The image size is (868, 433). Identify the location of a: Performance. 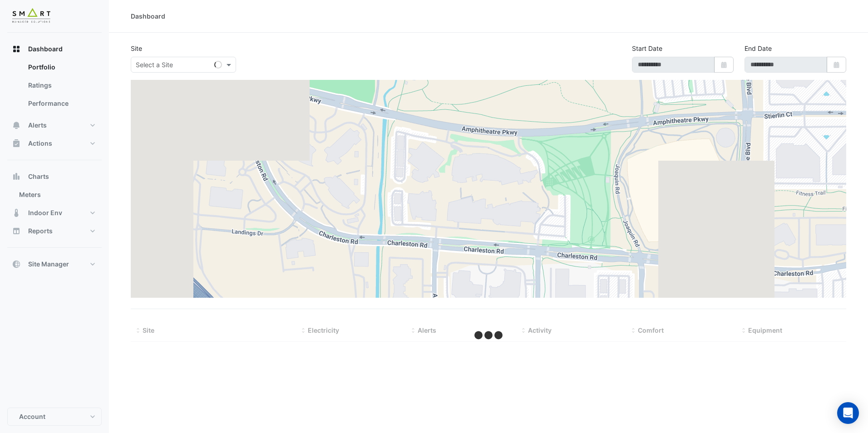
(61, 104).